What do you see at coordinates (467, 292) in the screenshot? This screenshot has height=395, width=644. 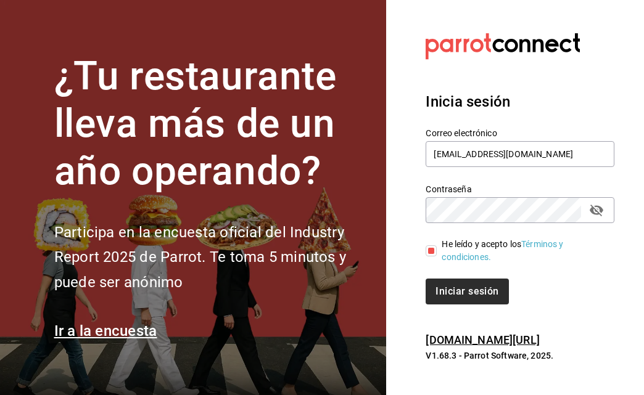 I see `button: Iniciar sesión` at bounding box center [467, 292].